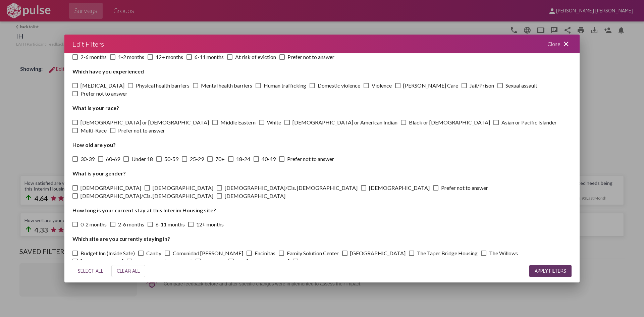  I want to click on span: Multi-Race, so click(93, 130).